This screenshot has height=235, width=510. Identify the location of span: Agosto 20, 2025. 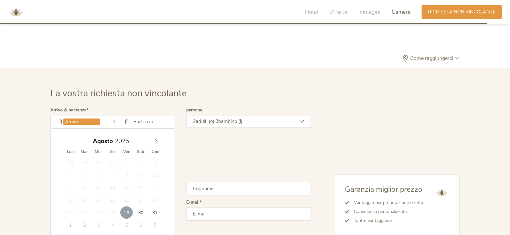
(98, 200).